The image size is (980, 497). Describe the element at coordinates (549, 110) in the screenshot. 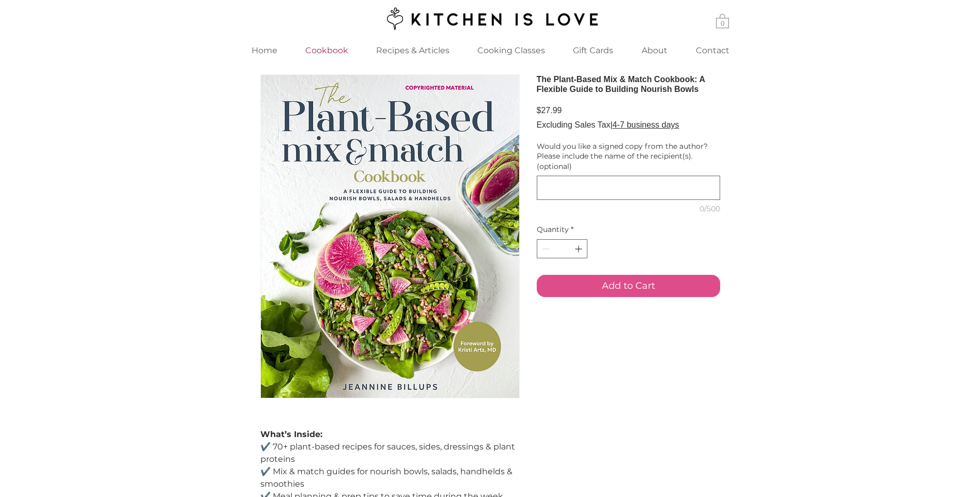

I see `span: $27.99` at that location.